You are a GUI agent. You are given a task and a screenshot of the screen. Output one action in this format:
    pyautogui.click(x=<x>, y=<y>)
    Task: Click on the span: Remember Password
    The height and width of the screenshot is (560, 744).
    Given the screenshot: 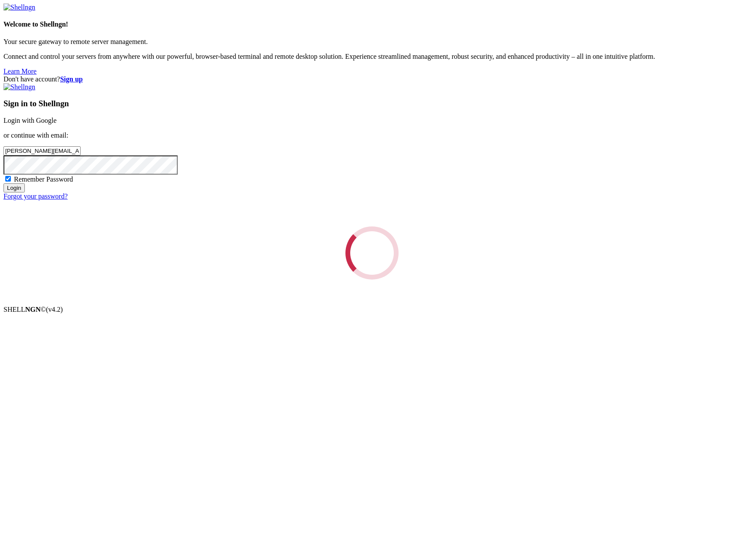 What is the action you would take?
    pyautogui.click(x=44, y=179)
    